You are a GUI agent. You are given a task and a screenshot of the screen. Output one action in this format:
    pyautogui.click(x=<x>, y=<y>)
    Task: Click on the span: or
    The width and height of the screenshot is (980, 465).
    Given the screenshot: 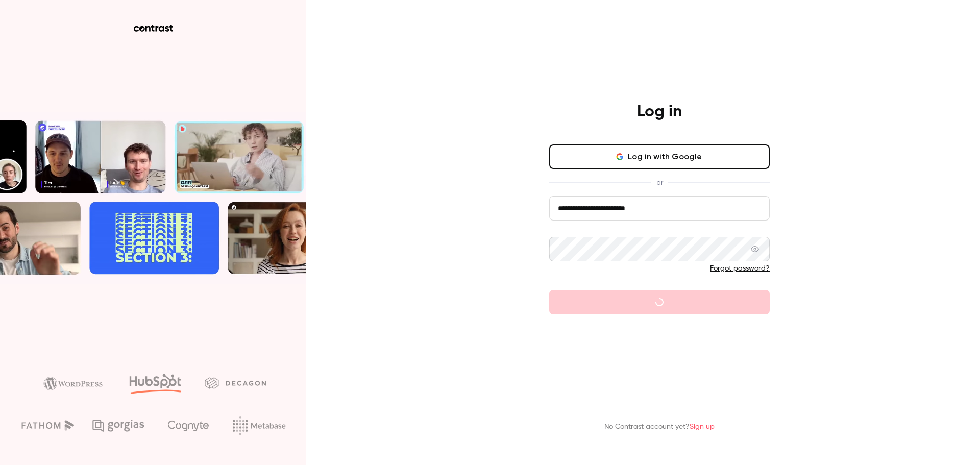 What is the action you would take?
    pyautogui.click(x=659, y=182)
    